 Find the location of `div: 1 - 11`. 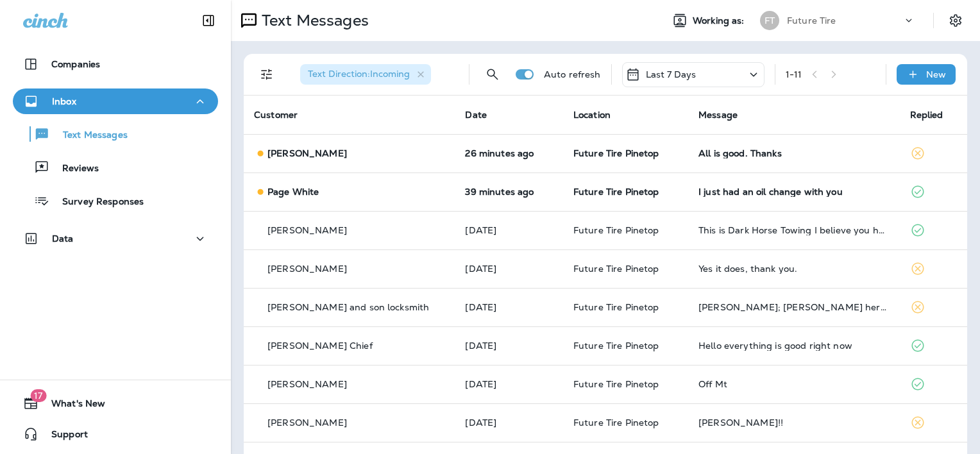

div: 1 - 11 is located at coordinates (794, 74).